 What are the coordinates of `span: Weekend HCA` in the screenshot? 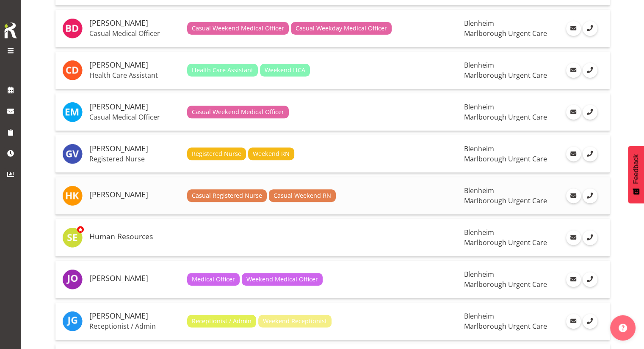 It's located at (284, 70).